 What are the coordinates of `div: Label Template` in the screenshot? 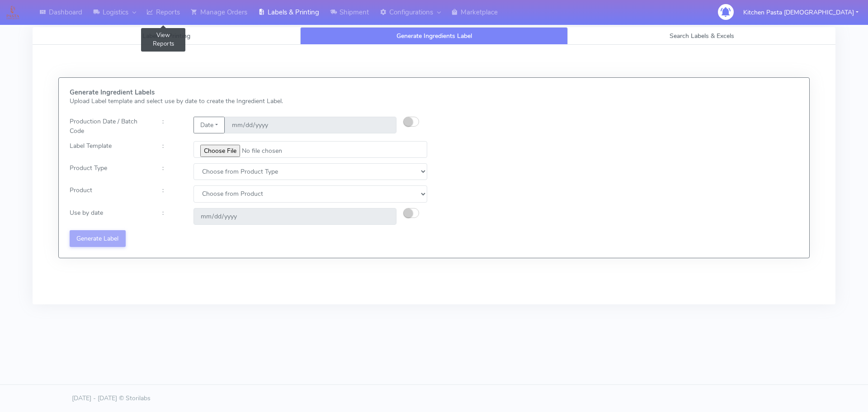 It's located at (109, 149).